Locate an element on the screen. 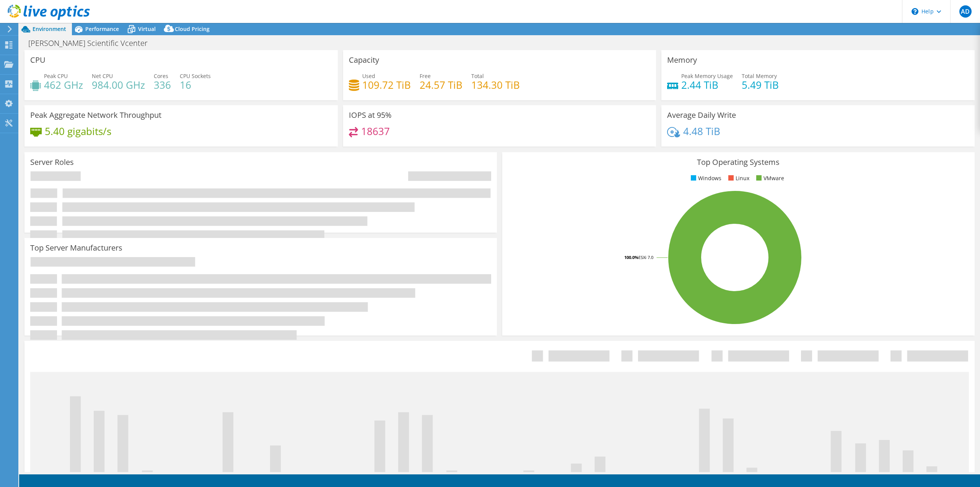  h3: Server Roles is located at coordinates (52, 162).